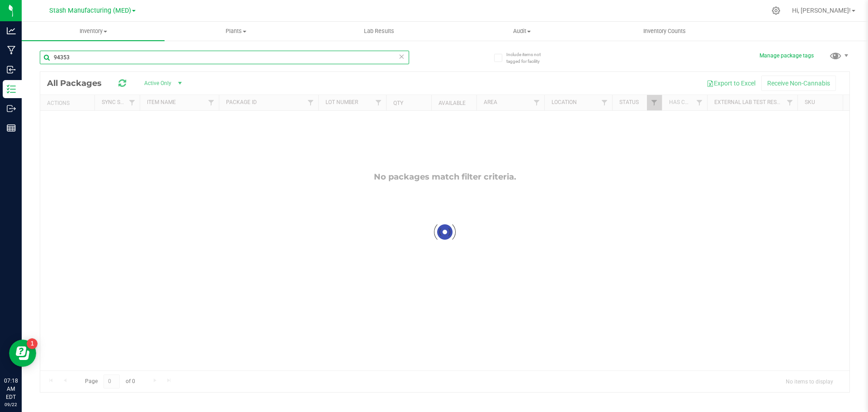 The width and height of the screenshot is (868, 412). Describe the element at coordinates (11, 50) in the screenshot. I see `inline-svg: Manufacturing` at that location.